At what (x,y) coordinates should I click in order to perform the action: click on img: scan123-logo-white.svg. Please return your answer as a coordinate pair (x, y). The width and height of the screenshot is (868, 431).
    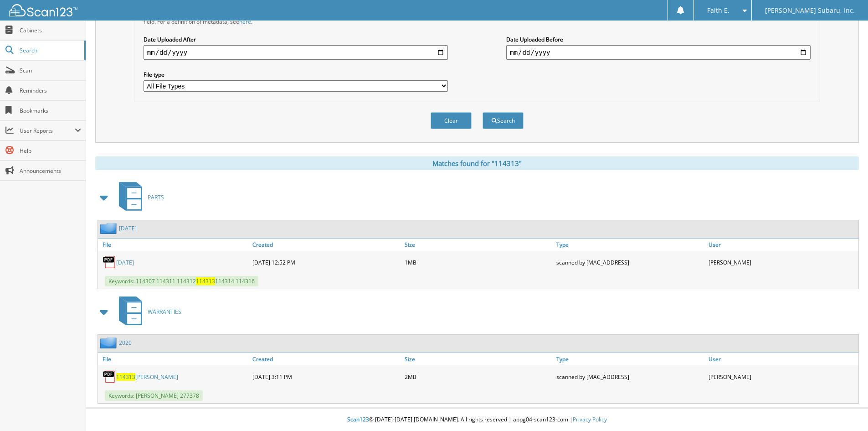
    Looking at the image, I should click on (43, 10).